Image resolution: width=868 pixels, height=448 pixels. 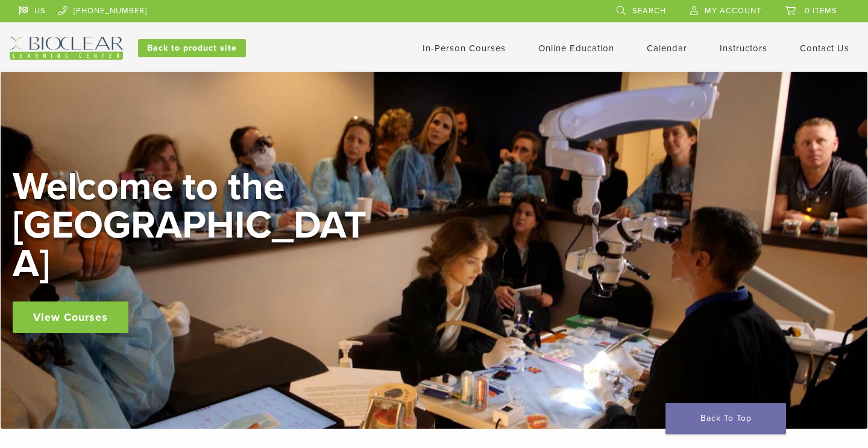 What do you see at coordinates (667, 48) in the screenshot?
I see `a: Calendar` at bounding box center [667, 48].